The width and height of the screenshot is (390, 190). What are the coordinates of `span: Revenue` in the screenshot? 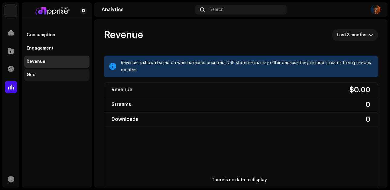 It's located at (123, 35).